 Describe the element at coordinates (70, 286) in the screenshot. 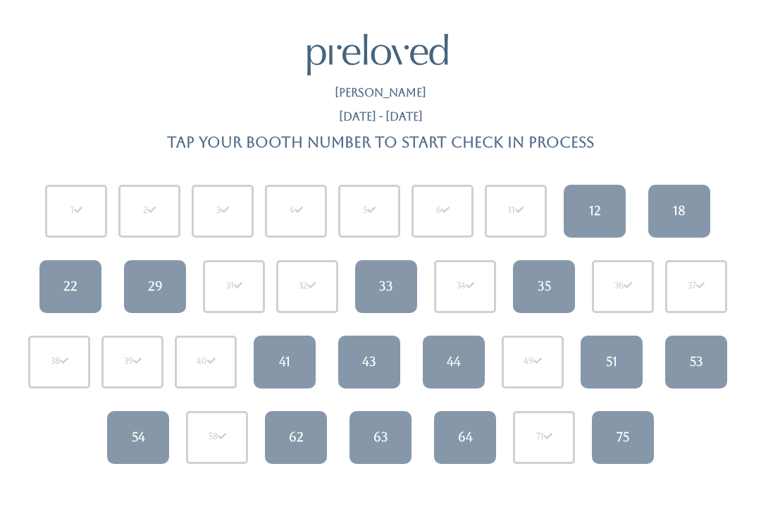

I see `a: 22` at that location.